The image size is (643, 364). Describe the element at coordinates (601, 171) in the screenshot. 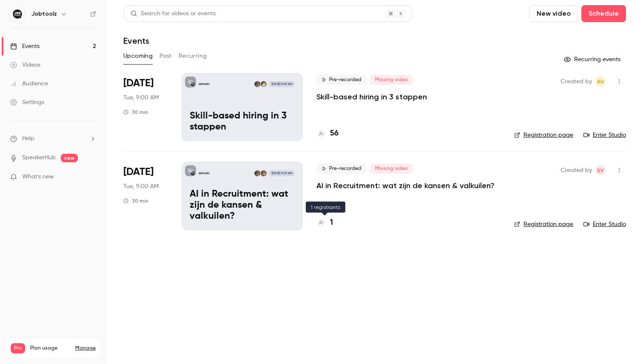

I see `span: SV` at that location.